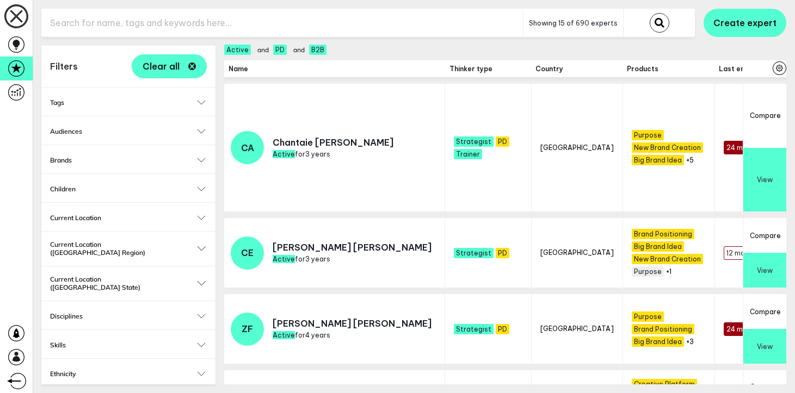 Image resolution: width=795 pixels, height=393 pixels. I want to click on button: Current Location, so click(128, 218).